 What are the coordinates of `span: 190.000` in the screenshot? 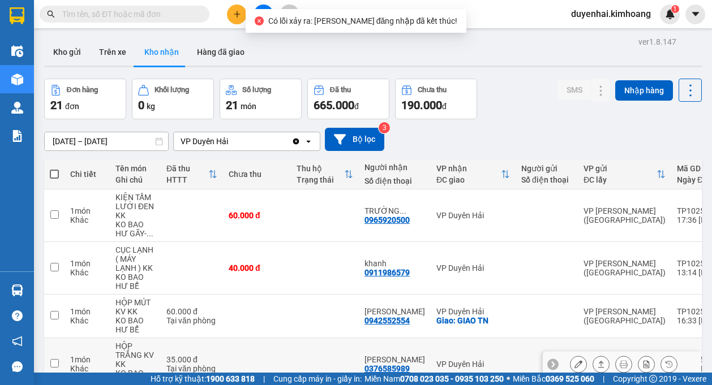 It's located at (422, 105).